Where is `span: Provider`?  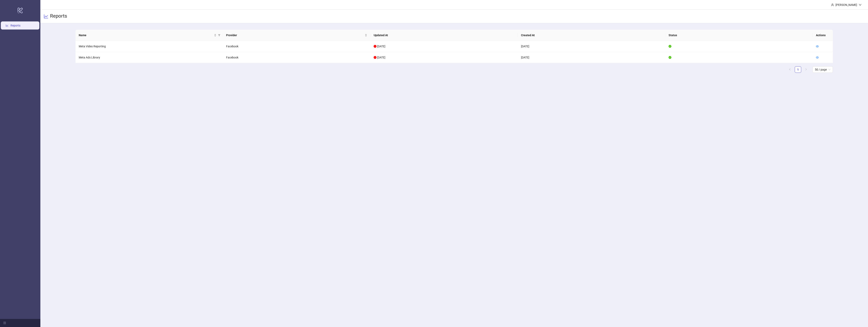 span: Provider is located at coordinates (295, 35).